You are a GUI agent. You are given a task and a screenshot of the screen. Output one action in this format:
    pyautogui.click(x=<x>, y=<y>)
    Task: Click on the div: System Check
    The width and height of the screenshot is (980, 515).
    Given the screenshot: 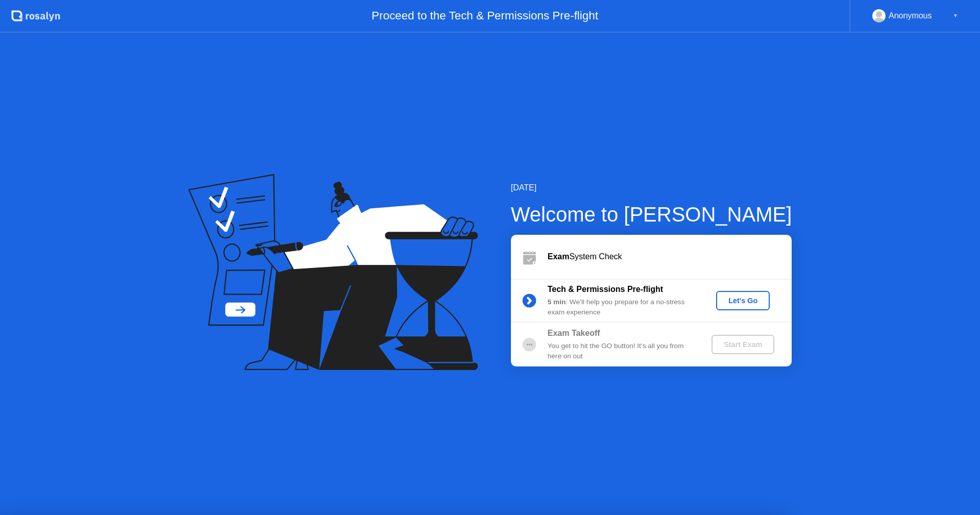 What is the action you would take?
    pyautogui.click(x=670, y=257)
    